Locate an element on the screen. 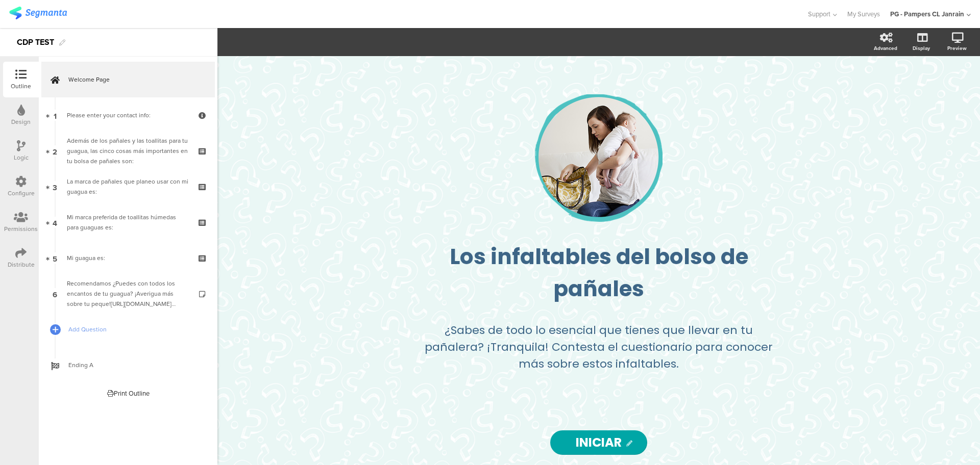 This screenshot has width=980, height=465. span: Welcome Page is located at coordinates (134, 80).